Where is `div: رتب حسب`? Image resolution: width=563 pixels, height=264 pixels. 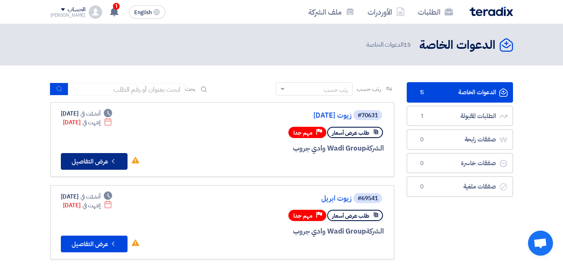
div: رتب حسب is located at coordinates (336, 90).